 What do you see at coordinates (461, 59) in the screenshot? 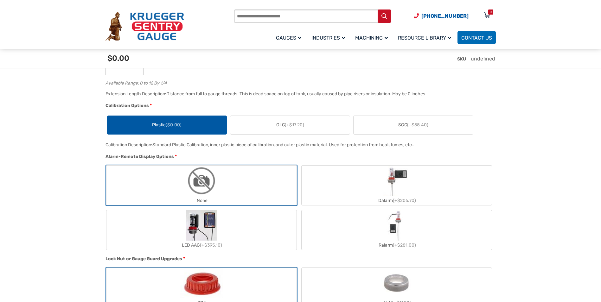
I see `span: SKU` at bounding box center [461, 59].